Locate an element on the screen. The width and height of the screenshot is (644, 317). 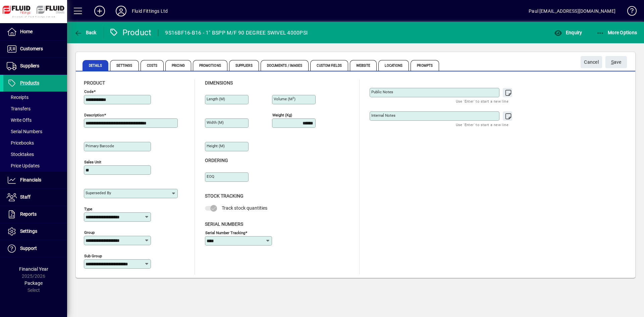
mat-label: Volume (m ) is located at coordinates (284, 99).